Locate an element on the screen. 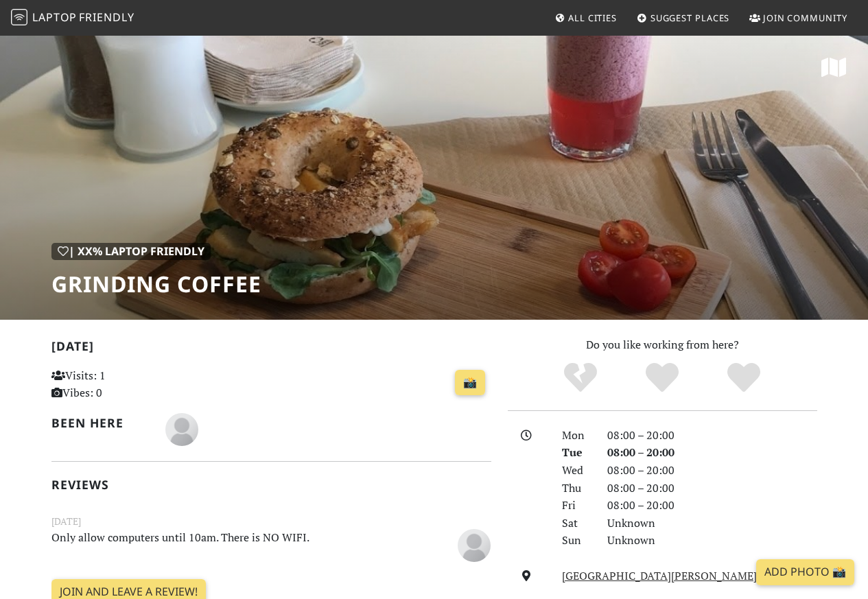 This screenshot has width=868, height=599. div: Fri is located at coordinates (576, 506).